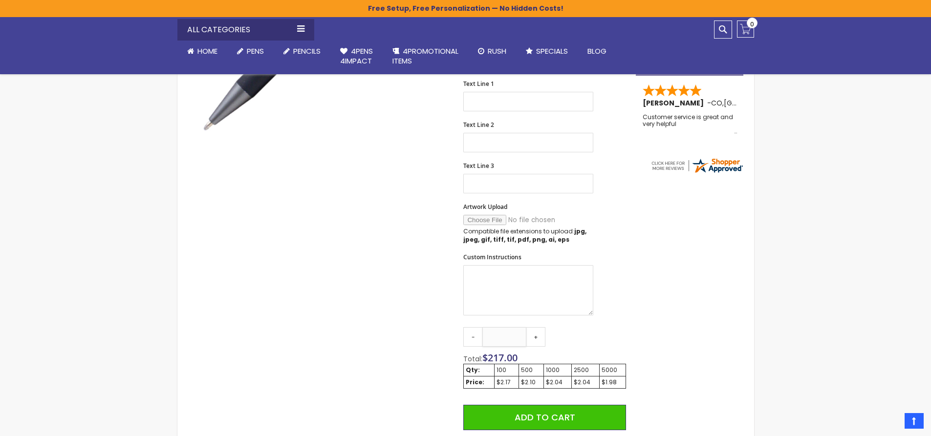  What do you see at coordinates (697, 166) in the screenshot?
I see `img: 4pens.com widget logo` at bounding box center [697, 166].